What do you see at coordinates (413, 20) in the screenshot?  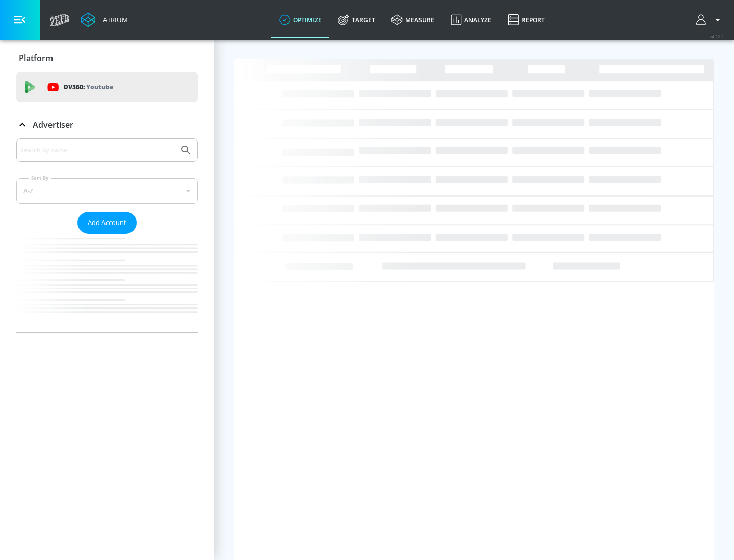 I see `a: measure` at bounding box center [413, 20].